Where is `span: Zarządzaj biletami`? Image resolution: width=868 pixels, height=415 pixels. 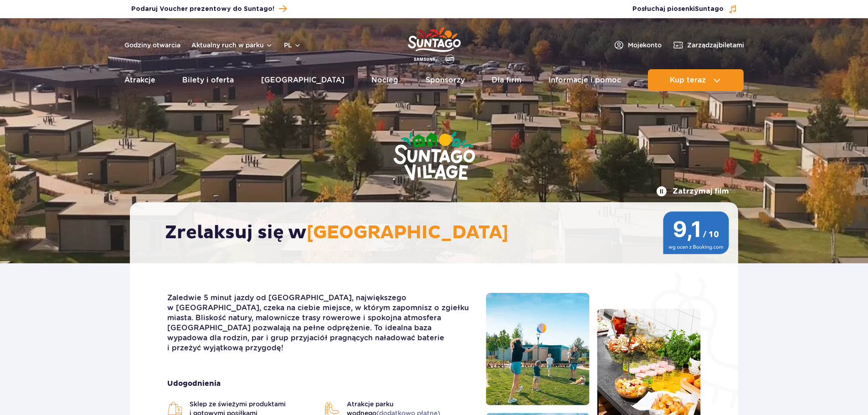
span: Zarządzaj biletami is located at coordinates (716, 45).